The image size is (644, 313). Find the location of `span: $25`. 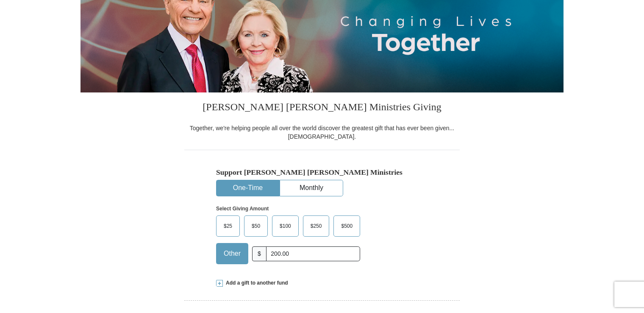

span: $25 is located at coordinates (228, 226).